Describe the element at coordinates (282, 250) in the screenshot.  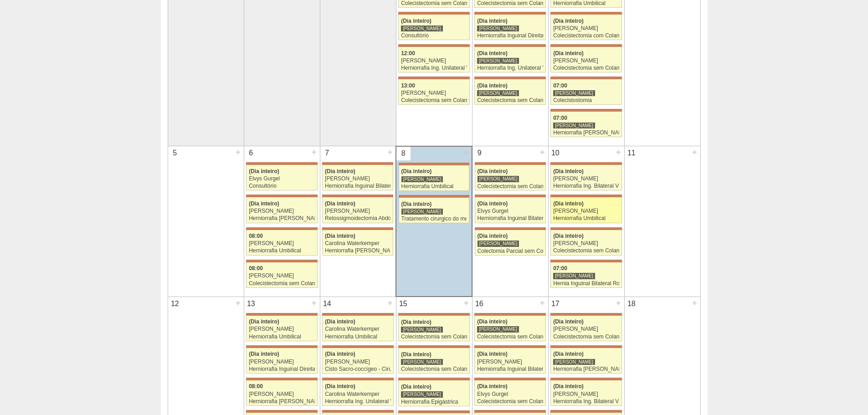
I see `div: Herniorrafia Umbilical` at that location.